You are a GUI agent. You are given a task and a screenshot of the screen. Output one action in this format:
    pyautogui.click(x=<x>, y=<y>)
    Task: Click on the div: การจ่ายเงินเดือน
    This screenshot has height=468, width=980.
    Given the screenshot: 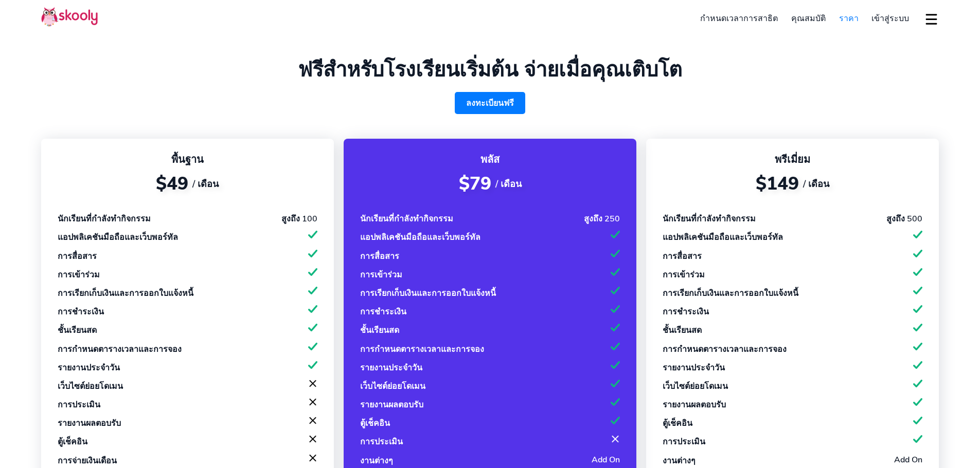 What is the action you would take?
    pyautogui.click(x=87, y=460)
    